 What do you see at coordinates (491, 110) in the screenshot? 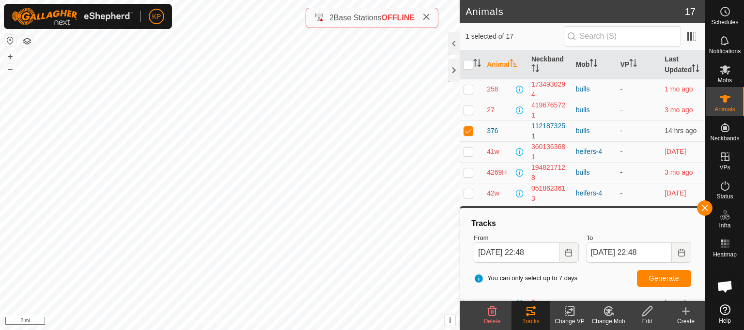
I see `span: 27` at bounding box center [491, 110].